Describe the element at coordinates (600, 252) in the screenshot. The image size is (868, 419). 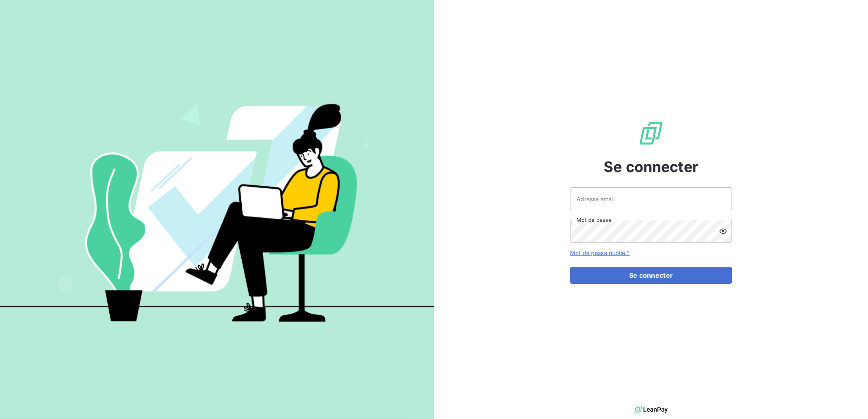
I see `a: Mot de passe oublié ?` at that location.